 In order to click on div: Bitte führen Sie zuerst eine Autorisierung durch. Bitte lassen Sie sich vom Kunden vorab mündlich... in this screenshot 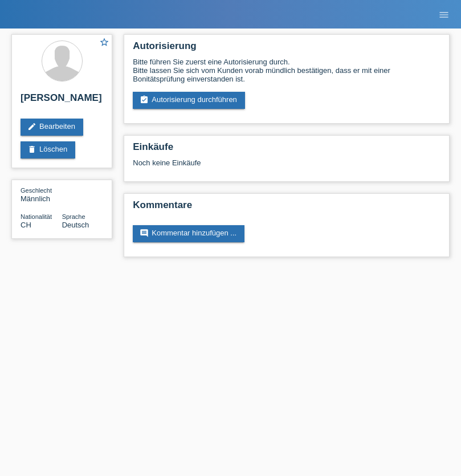, I will do `click(286, 70)`.